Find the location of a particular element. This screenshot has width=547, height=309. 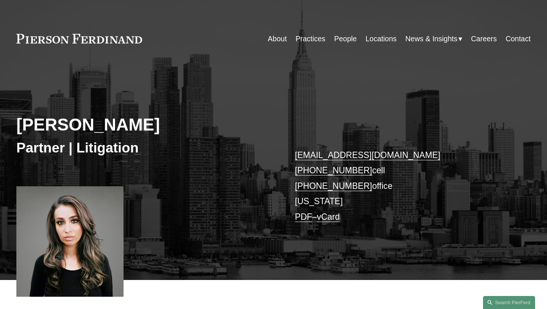

a: People is located at coordinates (345, 39).